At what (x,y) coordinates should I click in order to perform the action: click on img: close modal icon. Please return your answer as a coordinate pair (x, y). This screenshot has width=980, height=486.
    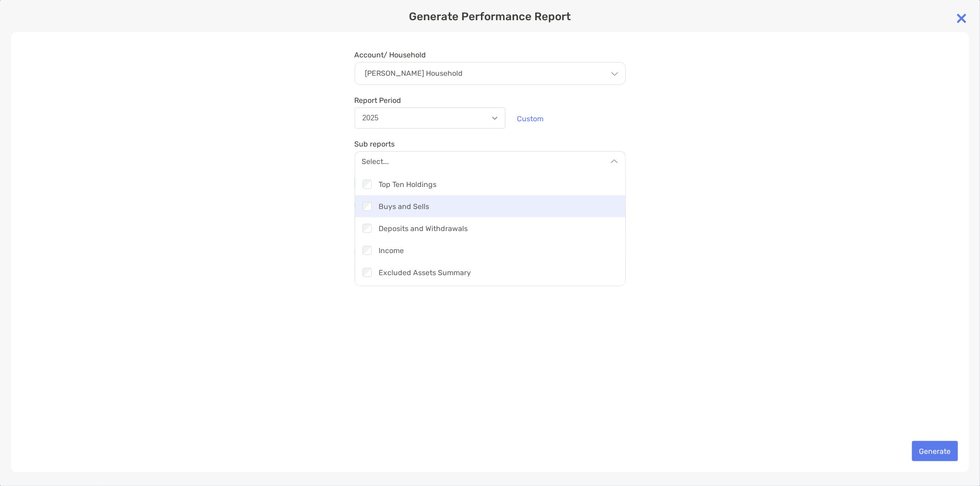
    Looking at the image, I should click on (962, 18).